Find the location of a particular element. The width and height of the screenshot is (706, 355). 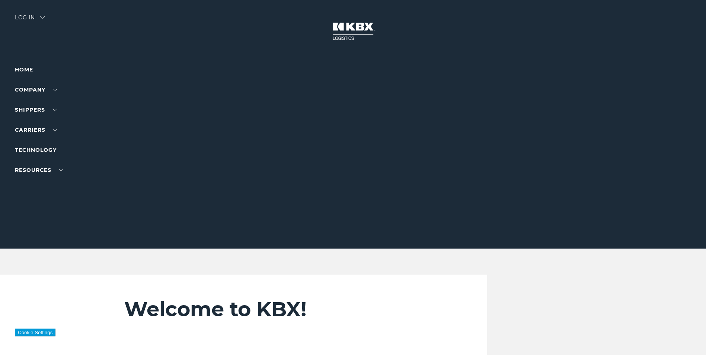

div: Log in is located at coordinates (30, 20).